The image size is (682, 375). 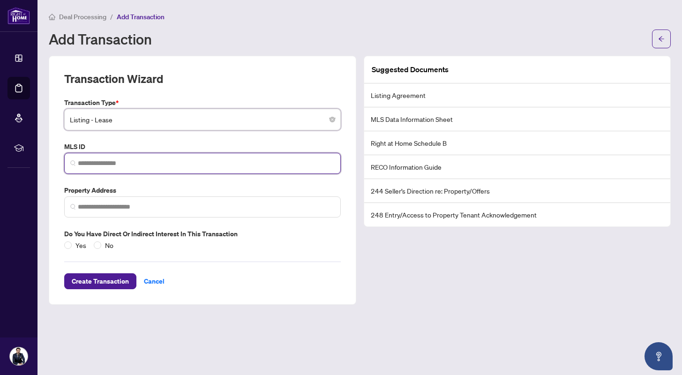 I want to click on button: Cancel, so click(x=154, y=281).